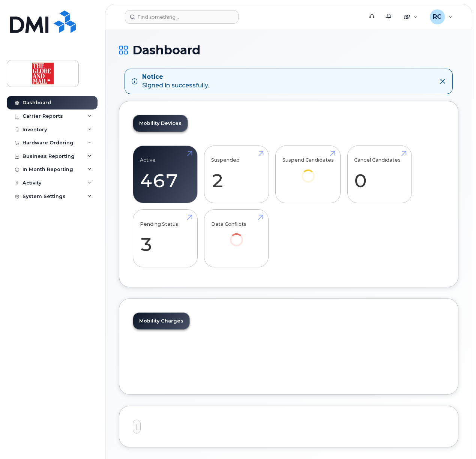 The image size is (476, 459). I want to click on a: Cancel Candidates 0, so click(379, 174).